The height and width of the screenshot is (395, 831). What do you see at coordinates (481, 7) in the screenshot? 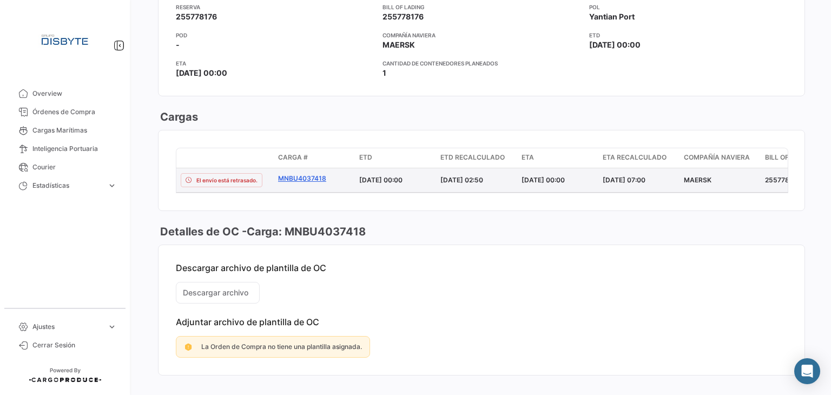
I see `app-card-info-title: Bill of Lading` at bounding box center [481, 7].